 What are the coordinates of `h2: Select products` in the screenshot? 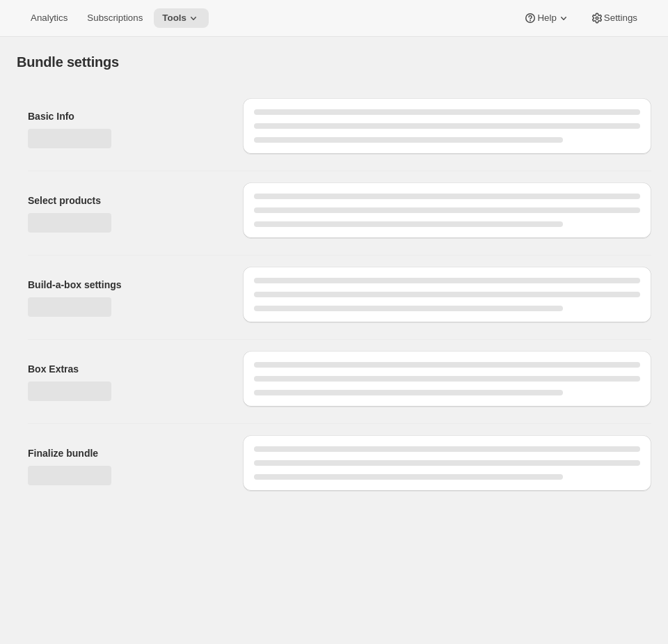 It's located at (124, 201).